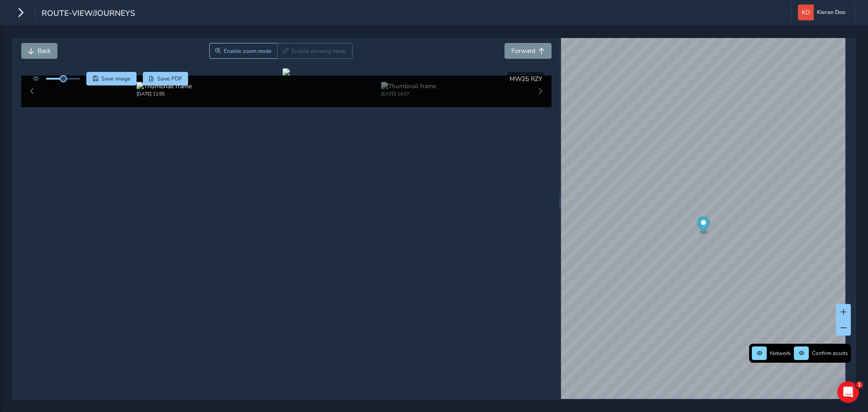 This screenshot has height=412, width=868. Describe the element at coordinates (780, 353) in the screenshot. I see `span: Network` at that location.